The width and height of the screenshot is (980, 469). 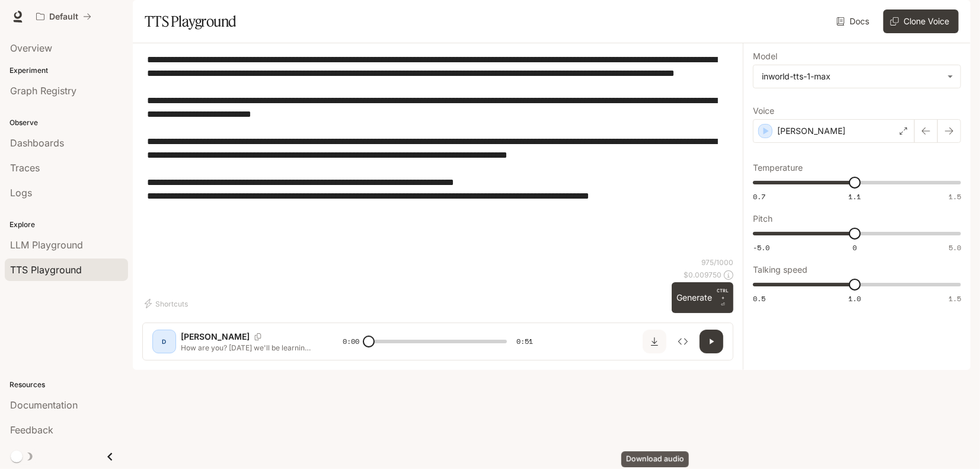 What do you see at coordinates (762, 248) in the screenshot?
I see `span: -5.0` at bounding box center [762, 248].